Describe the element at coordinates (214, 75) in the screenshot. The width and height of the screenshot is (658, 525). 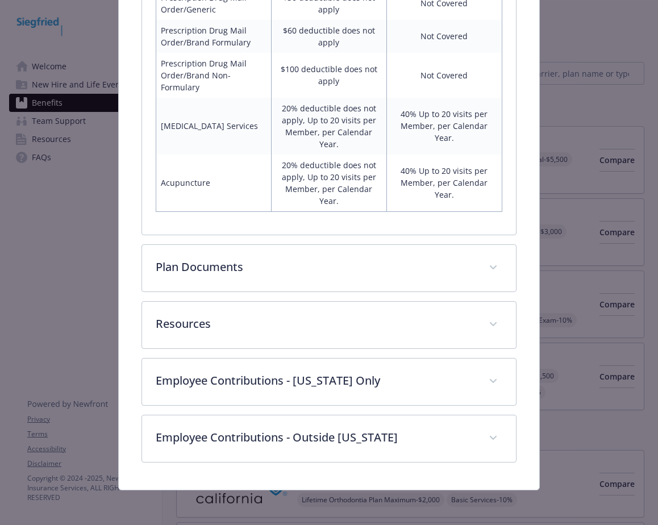
I see `td: Prescription Drug Mail Order/Brand Non-Formulary` at that location.